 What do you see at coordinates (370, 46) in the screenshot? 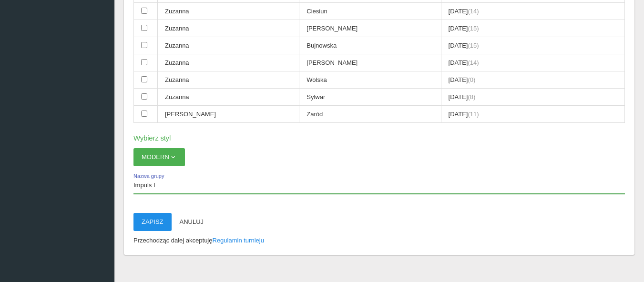
I see `td: Bujnowska` at bounding box center [370, 46].